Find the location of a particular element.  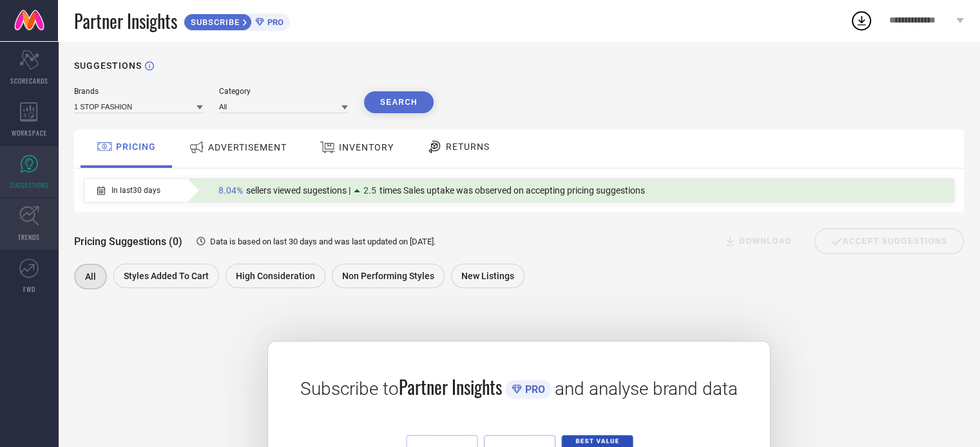

div: Open download list is located at coordinates (862, 21).